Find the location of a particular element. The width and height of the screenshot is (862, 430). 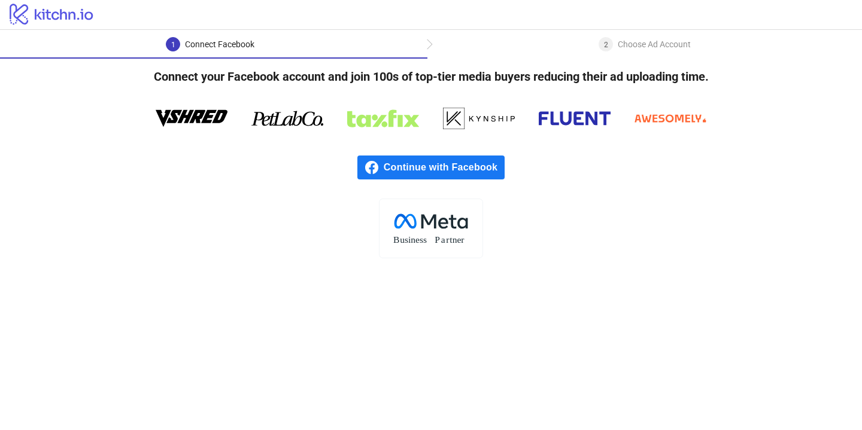

h4: Connect your Facebook account and join 100s of top-tier media buyers reducing their ad uploading ... is located at coordinates (431, 77).